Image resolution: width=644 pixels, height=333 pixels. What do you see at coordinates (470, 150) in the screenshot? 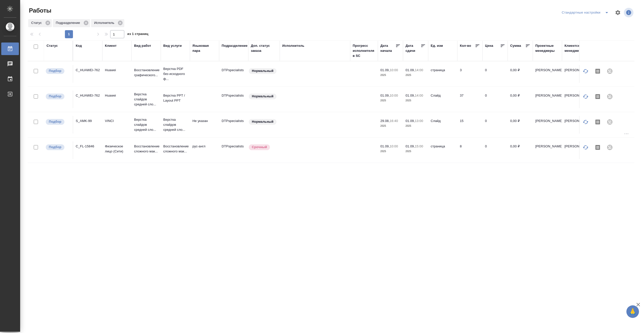
I see `td: 8` at bounding box center [470, 150].